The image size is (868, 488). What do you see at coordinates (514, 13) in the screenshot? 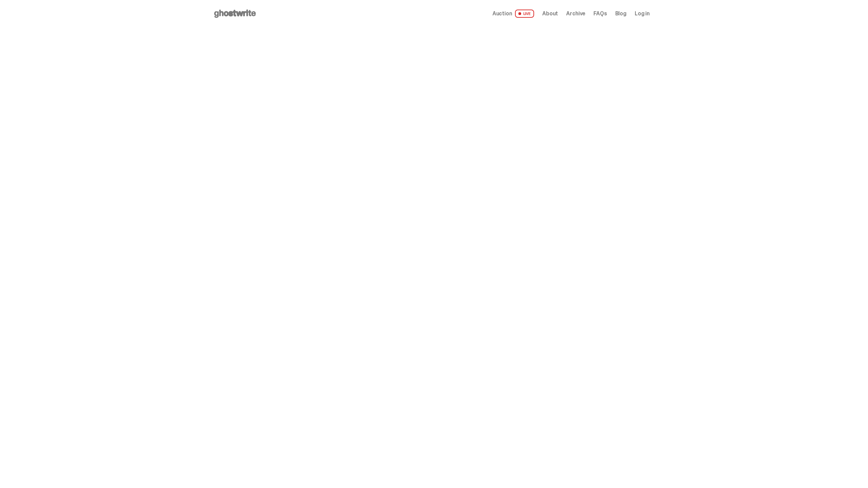
I see `a: Auction LIVE` at bounding box center [514, 13].